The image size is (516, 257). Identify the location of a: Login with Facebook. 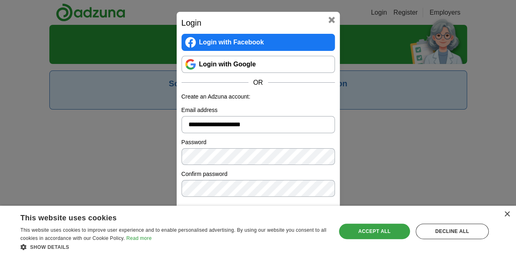
(258, 42).